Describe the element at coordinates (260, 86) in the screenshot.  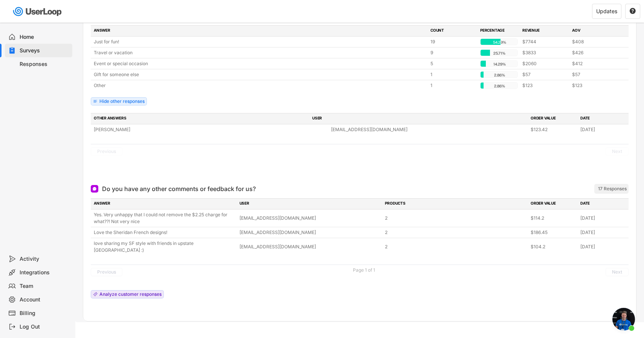
I see `div: Other` at that location.